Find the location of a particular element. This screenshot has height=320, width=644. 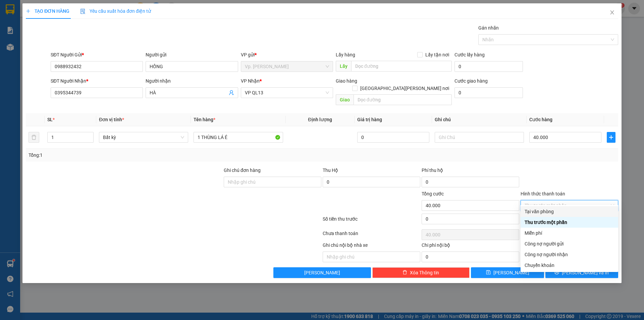

span: Giao hàng is located at coordinates (347, 81).